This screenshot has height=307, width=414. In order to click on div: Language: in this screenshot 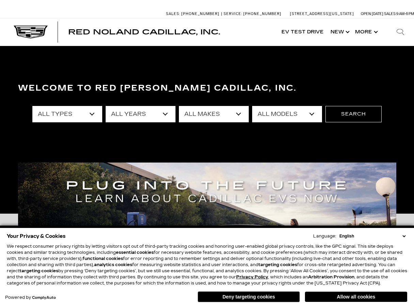, I will do `click(325, 236)`.